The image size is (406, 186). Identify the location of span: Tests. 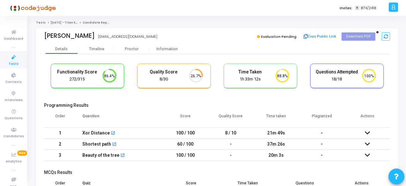
(13, 64).